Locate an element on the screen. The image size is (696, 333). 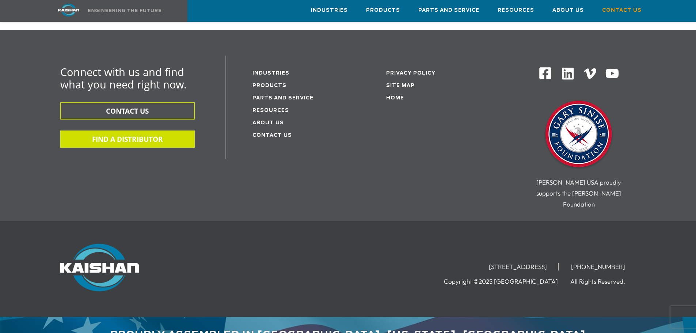
button: FIND A DISTRIBUTOR is located at coordinates (128, 139).